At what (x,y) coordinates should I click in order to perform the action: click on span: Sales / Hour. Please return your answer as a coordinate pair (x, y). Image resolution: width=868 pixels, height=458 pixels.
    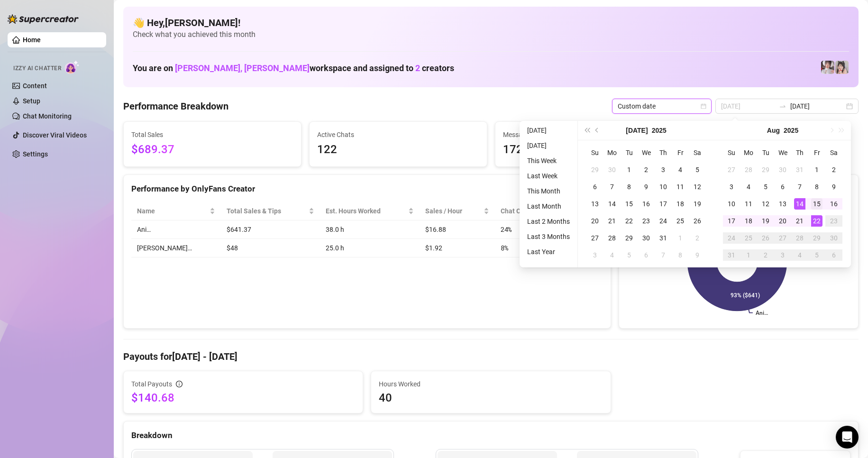
    Looking at the image, I should click on (453, 211).